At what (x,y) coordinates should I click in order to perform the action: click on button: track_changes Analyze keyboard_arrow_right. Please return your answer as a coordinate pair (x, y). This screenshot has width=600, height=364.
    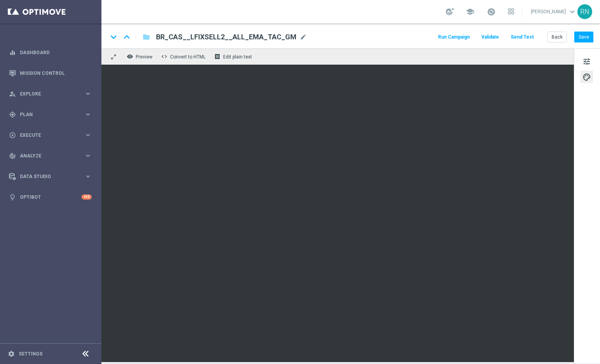
    Looking at the image, I should click on (51, 156).